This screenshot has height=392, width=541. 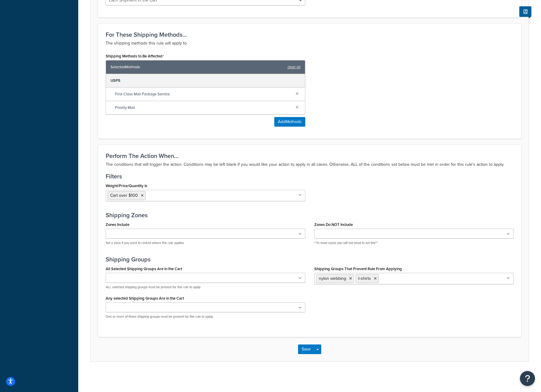 What do you see at coordinates (198, 67) in the screenshot?
I see `span: Selected Methods` at bounding box center [198, 67].